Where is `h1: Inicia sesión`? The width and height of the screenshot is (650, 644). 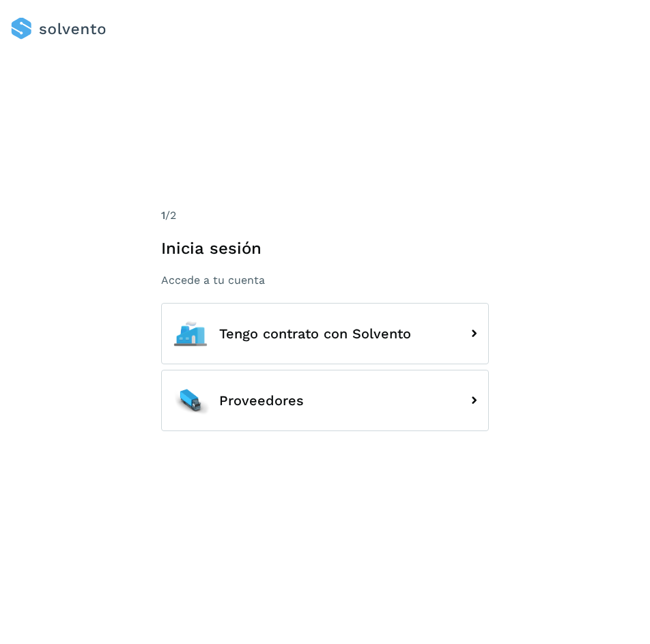
h1: Inicia sesión is located at coordinates (325, 249).